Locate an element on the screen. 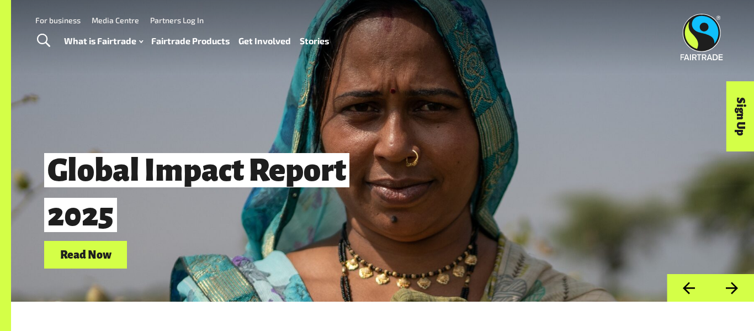 This screenshot has width=754, height=331. a: Media Centre is located at coordinates (115, 20).